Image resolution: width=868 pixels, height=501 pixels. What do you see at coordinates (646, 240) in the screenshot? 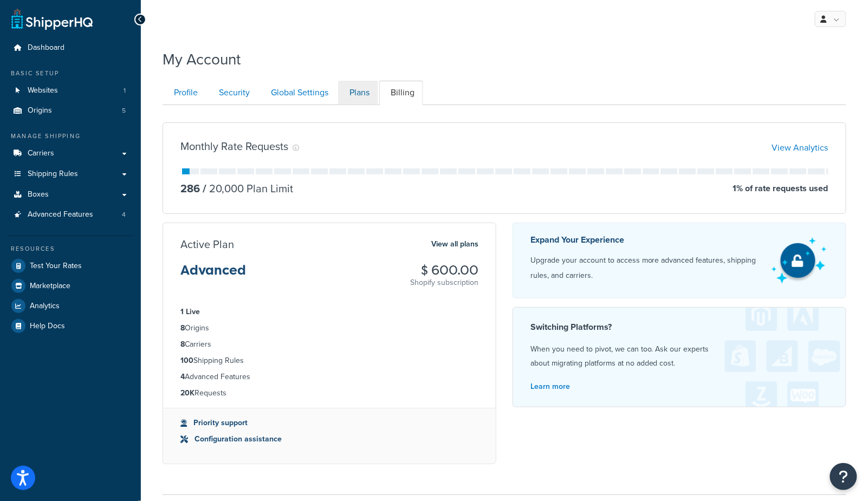
I see `p: Expand Your Experience` at bounding box center [646, 240].